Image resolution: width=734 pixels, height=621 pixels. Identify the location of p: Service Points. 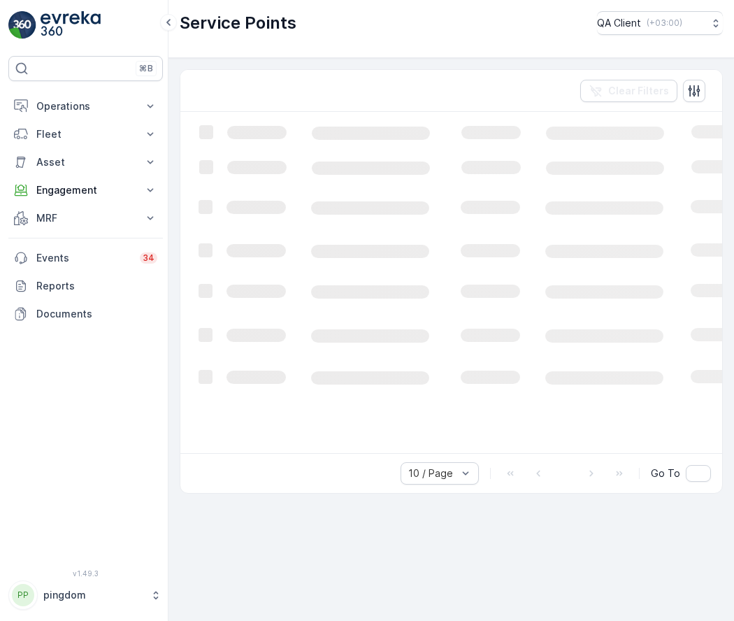
(238, 23).